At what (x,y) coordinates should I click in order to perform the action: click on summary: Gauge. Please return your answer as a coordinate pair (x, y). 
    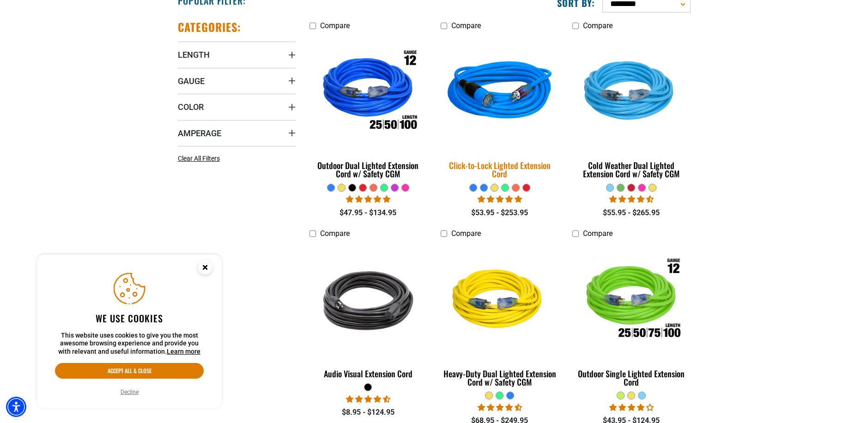
    Looking at the image, I should click on (237, 81).